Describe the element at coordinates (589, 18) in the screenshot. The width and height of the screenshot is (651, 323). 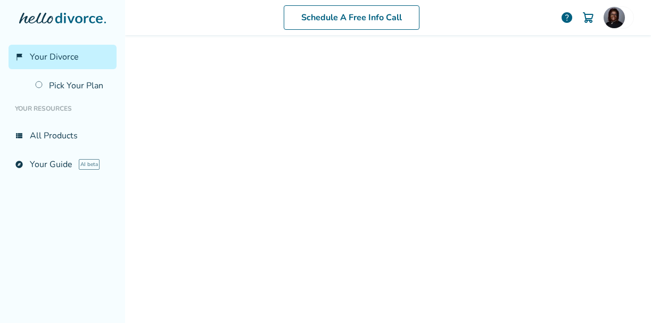
I see `img: Cart` at that location.